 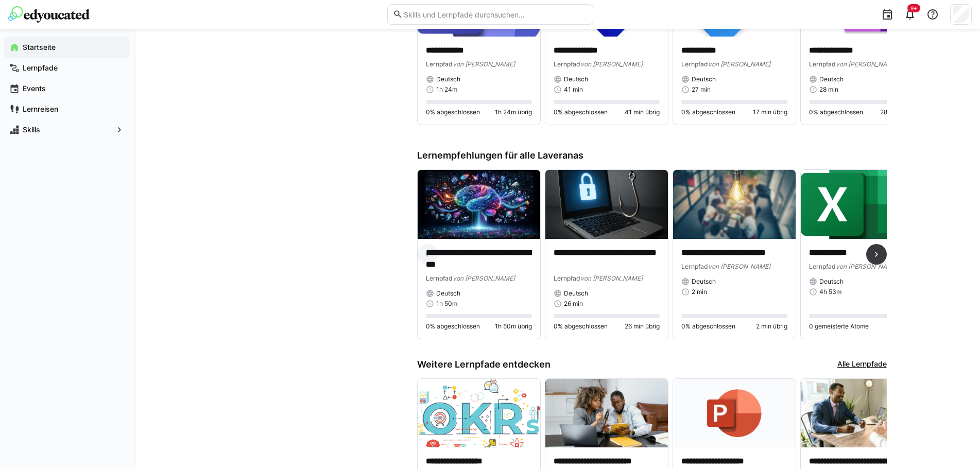 What do you see at coordinates (914, 9) in the screenshot?
I see `span: 9+` at bounding box center [914, 9].